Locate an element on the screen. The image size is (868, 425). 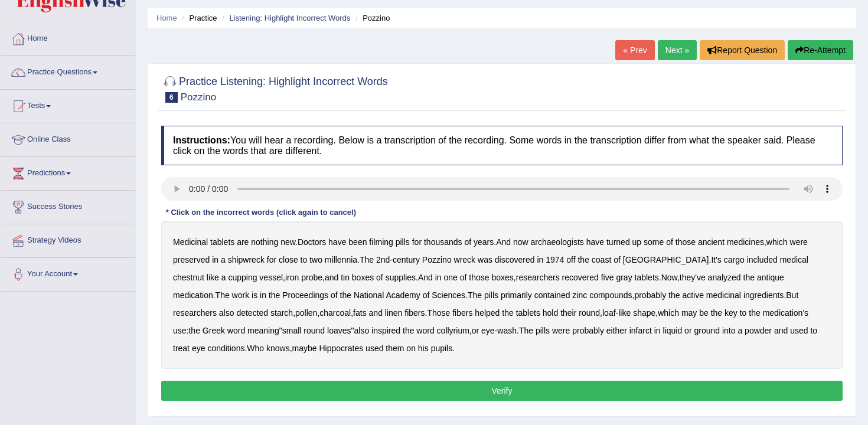
b: conditions is located at coordinates (225, 348).